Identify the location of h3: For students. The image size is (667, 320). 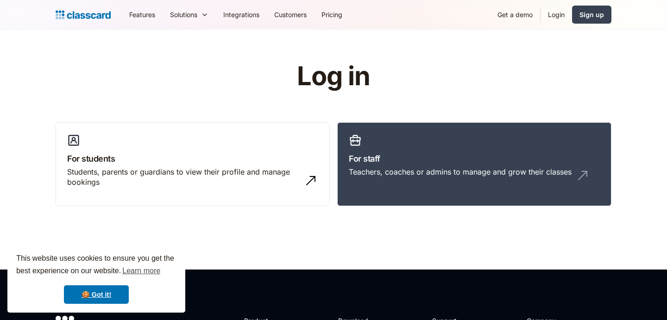
(193, 158).